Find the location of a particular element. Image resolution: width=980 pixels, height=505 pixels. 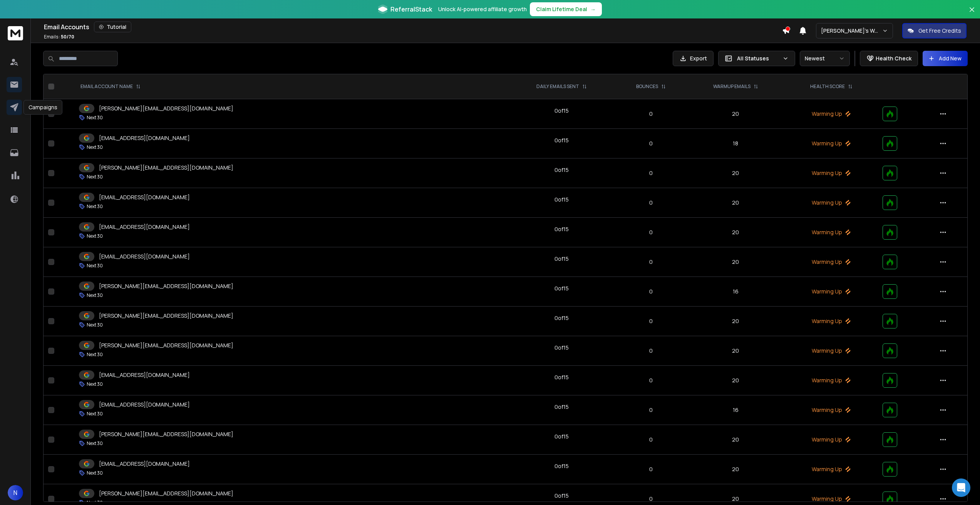

span: N is located at coordinates (16, 493).